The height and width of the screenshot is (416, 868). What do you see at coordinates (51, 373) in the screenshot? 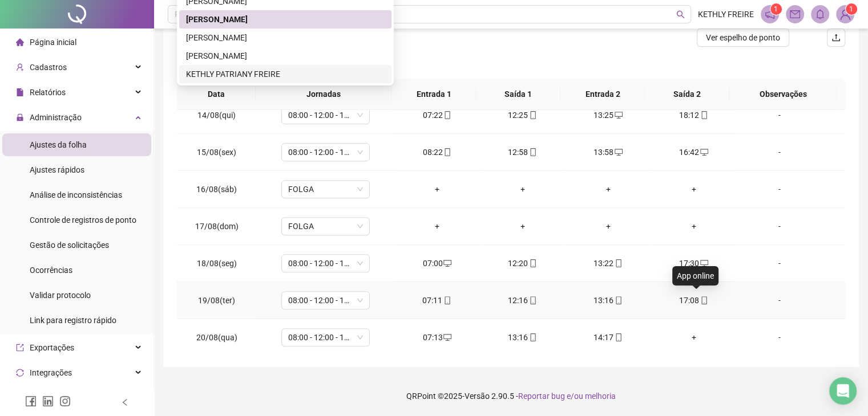
I see `span: Integrações` at bounding box center [51, 373].